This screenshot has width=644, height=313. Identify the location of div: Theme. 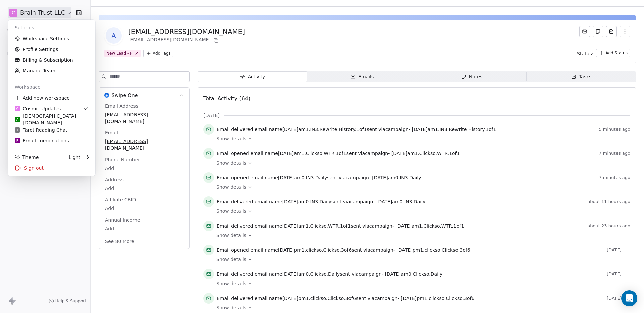
(27, 157).